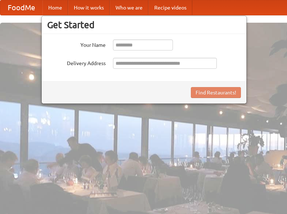 This screenshot has width=287, height=214. What do you see at coordinates (76, 44) in the screenshot?
I see `label: Your Name` at bounding box center [76, 44].